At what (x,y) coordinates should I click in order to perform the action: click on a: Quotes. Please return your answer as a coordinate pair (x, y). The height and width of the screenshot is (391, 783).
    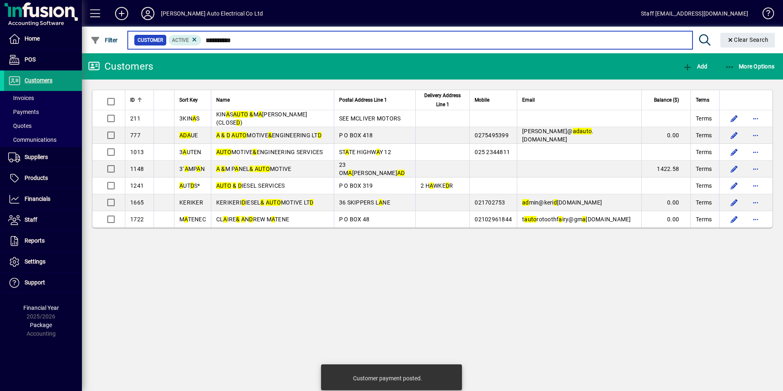
    Looking at the image, I should click on (43, 126).